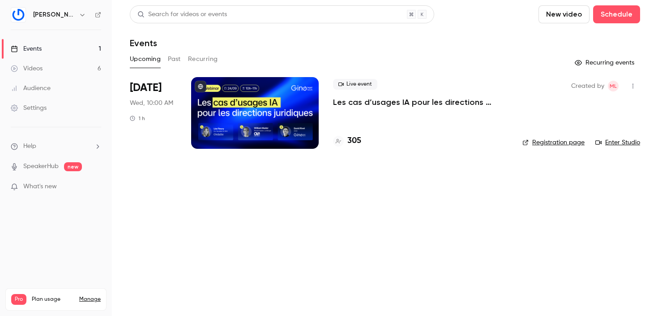 The image size is (658, 316). What do you see at coordinates (30, 146) in the screenshot?
I see `span: Help` at bounding box center [30, 146].